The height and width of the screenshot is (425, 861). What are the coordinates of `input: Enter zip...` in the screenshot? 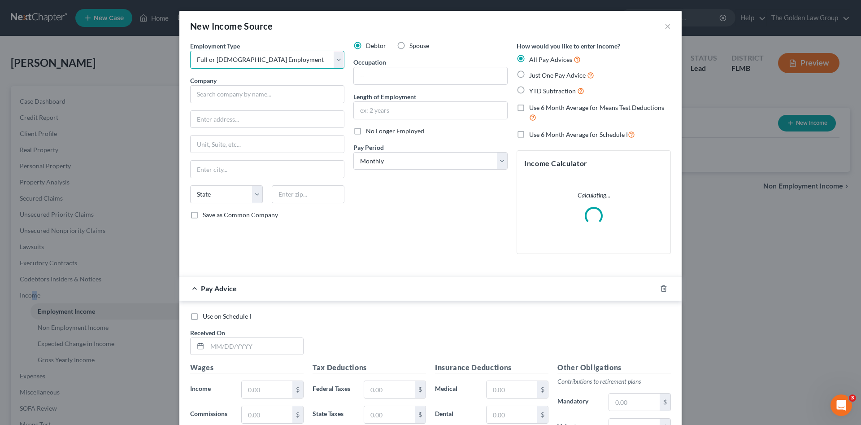 It's located at (308, 194).